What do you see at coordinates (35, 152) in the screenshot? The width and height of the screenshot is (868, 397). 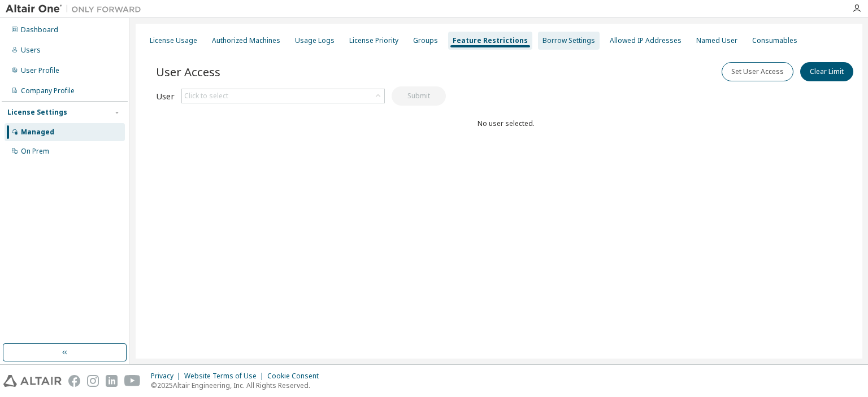 I see `div: On Prem` at bounding box center [35, 152].